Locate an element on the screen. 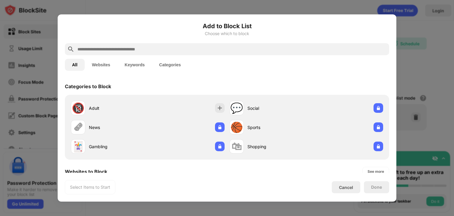  div: Gambling is located at coordinates (118, 146).